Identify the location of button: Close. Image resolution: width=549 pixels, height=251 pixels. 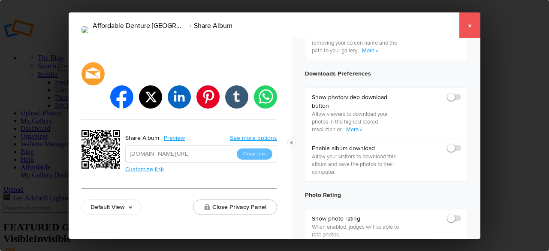
(292, 143).